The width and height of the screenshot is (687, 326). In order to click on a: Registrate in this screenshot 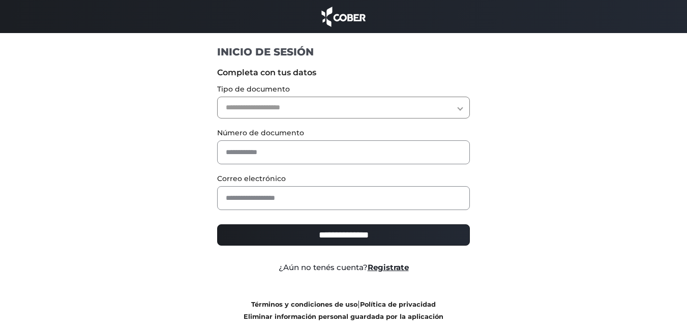, I will do `click(388, 267)`.